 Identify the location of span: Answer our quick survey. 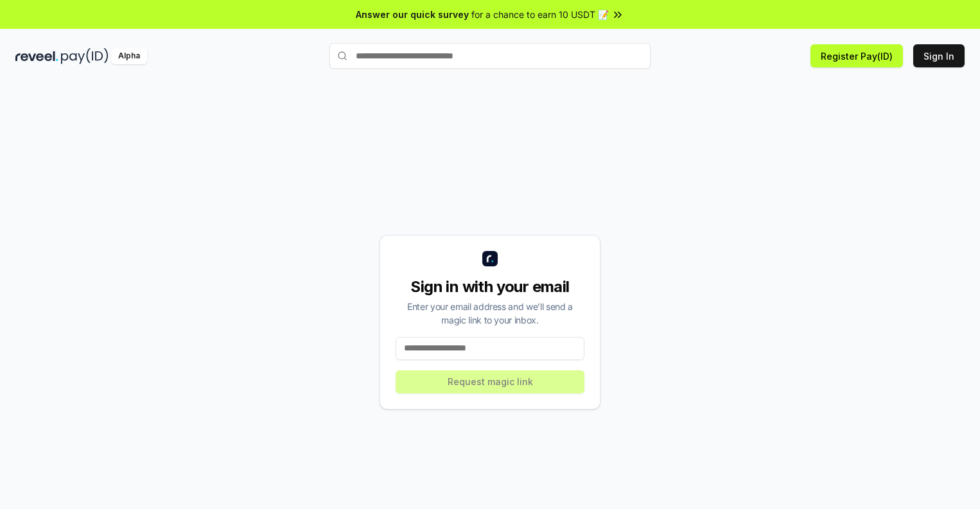
(413, 14).